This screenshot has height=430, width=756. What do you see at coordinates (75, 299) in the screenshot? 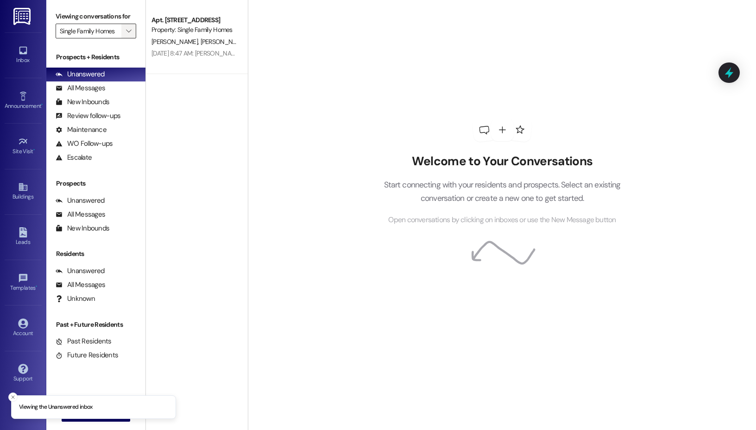
I see `div: Unknown` at bounding box center [75, 299].